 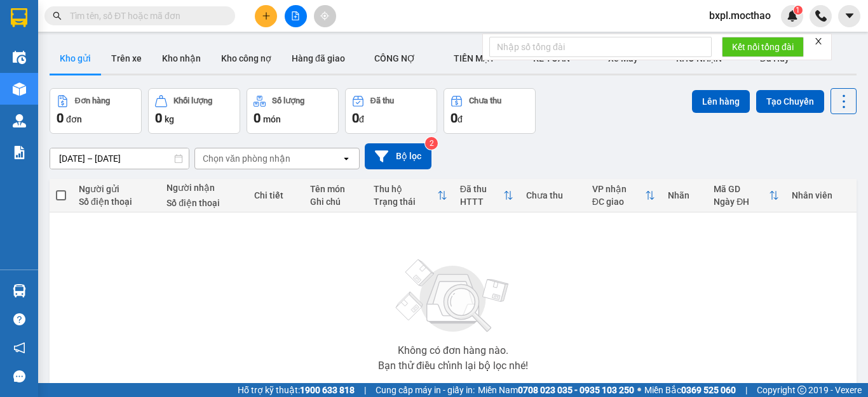 I want to click on span: notification, so click(x=19, y=347).